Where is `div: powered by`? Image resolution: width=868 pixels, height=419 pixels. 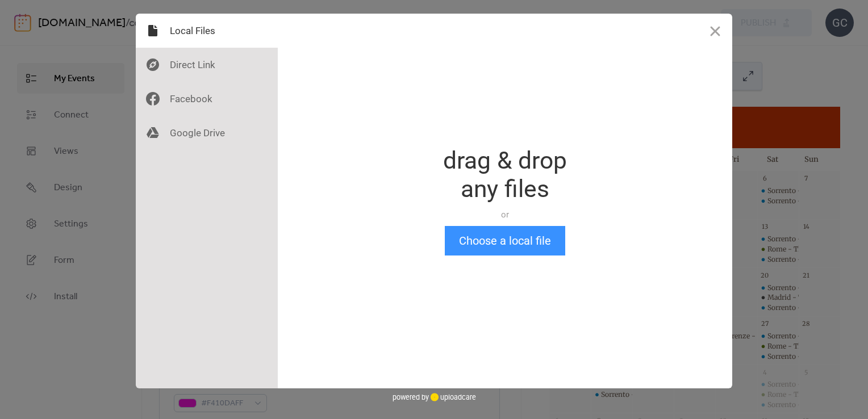
div: powered by is located at coordinates (434, 397).